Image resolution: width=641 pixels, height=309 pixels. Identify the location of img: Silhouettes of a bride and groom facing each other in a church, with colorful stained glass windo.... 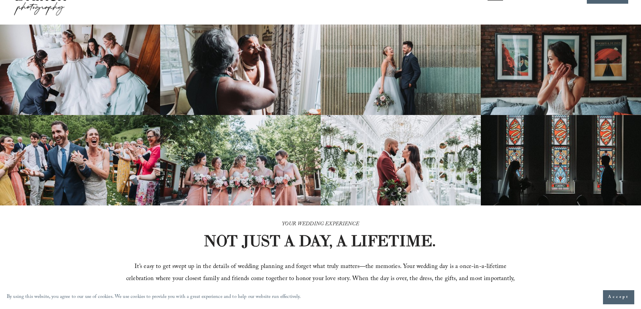
(561, 160).